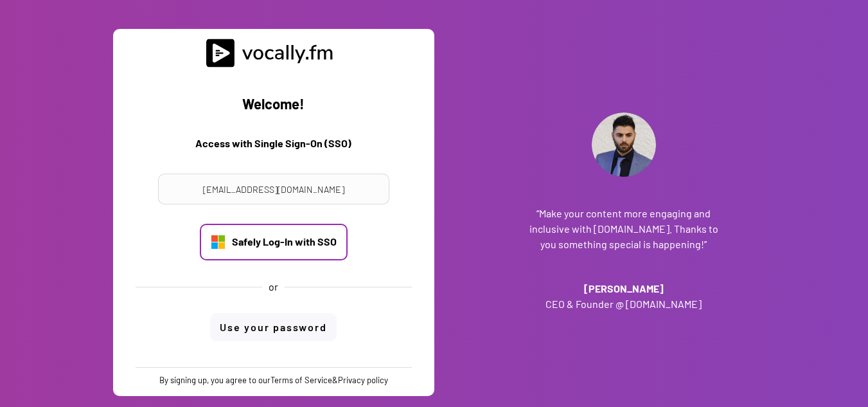 Image resolution: width=868 pixels, height=407 pixels. What do you see at coordinates (624, 144) in the screenshot?
I see `img: Addante_Profile.png` at bounding box center [624, 144].